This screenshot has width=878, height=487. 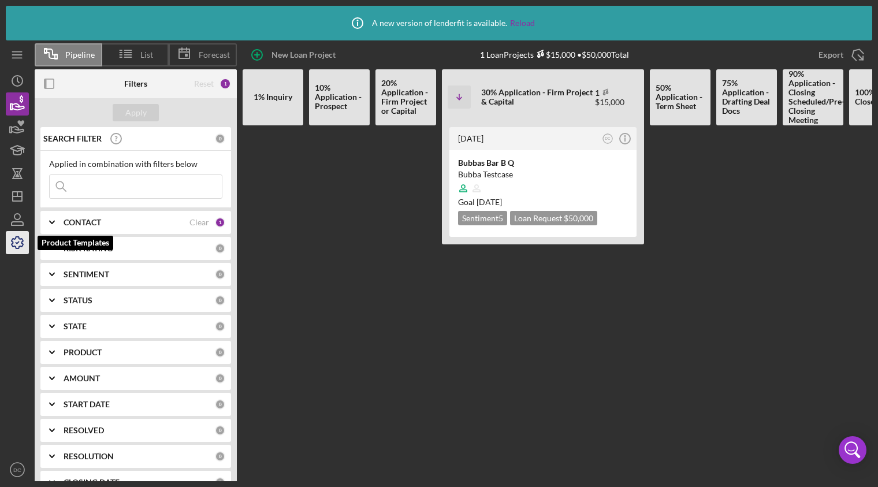 I want to click on div: Clear, so click(x=199, y=222).